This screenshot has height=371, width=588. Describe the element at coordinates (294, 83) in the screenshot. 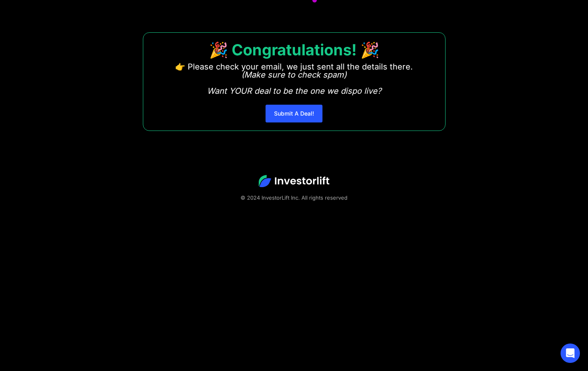

I see `em: (Make sure to check spam) Want YOUR deal to be the one we dispo live?` at that location.